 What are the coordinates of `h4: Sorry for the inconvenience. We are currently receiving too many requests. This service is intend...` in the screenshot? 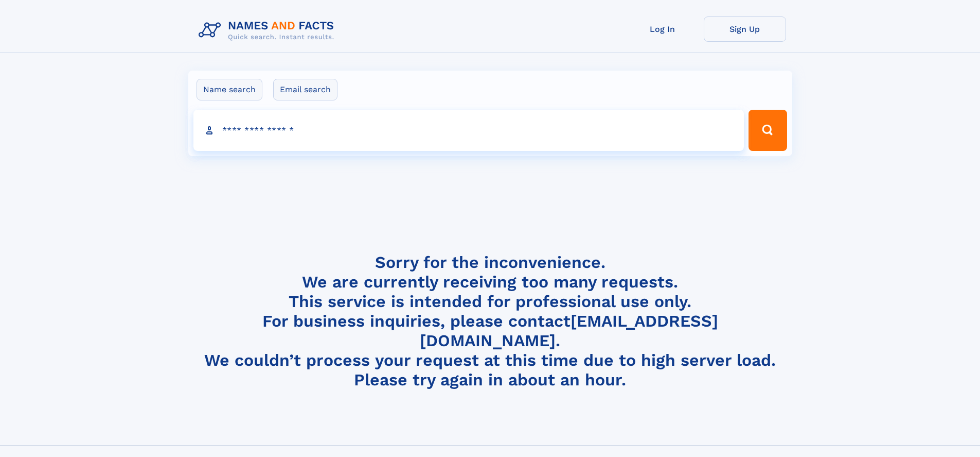 It's located at (491, 321).